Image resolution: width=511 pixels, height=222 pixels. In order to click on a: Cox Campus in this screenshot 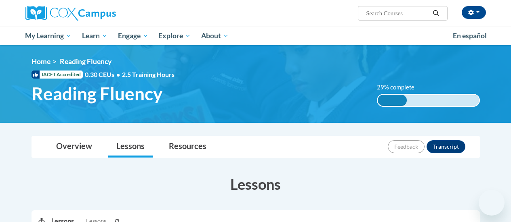, I will do `click(98, 13)`.